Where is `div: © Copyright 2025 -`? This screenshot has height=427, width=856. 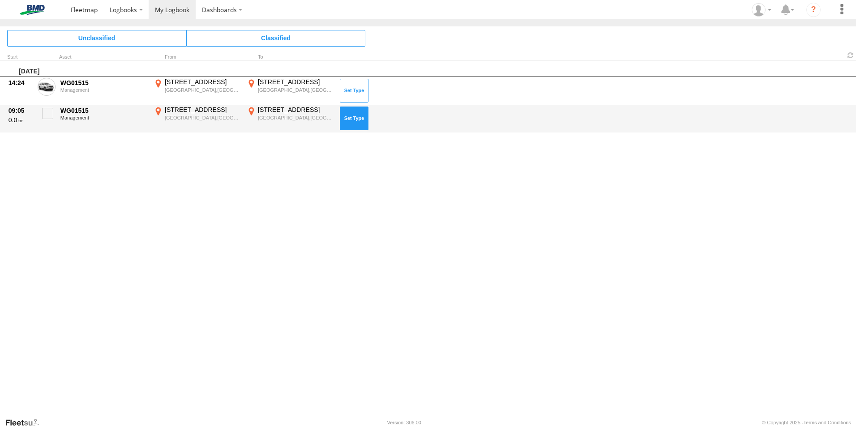 div: © Copyright 2025 - is located at coordinates (807, 423).